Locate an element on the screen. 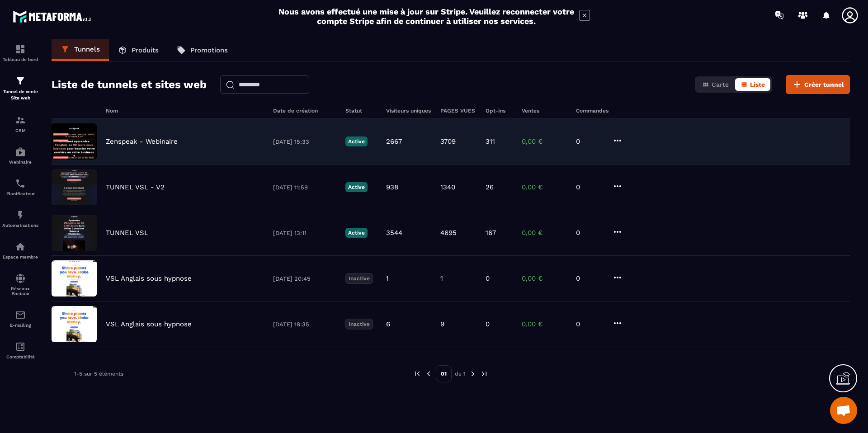 The image size is (868, 433). a: Promotions is located at coordinates (202, 50).